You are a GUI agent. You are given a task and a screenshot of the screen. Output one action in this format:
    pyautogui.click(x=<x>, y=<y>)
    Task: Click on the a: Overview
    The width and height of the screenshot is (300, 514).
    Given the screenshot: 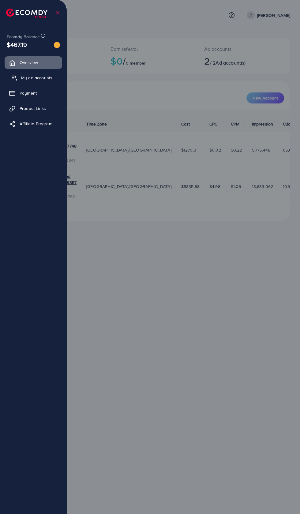 What is the action you would take?
    pyautogui.click(x=33, y=62)
    